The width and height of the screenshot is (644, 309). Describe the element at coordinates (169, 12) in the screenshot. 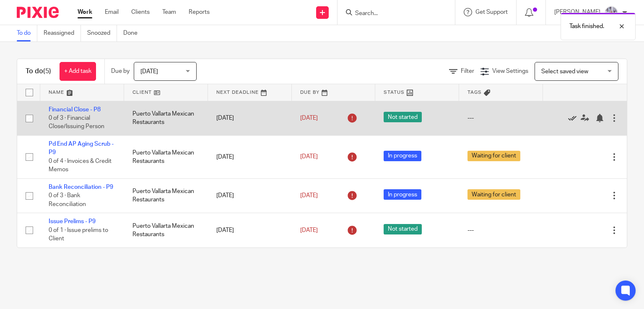

I see `a: Team` at that location.